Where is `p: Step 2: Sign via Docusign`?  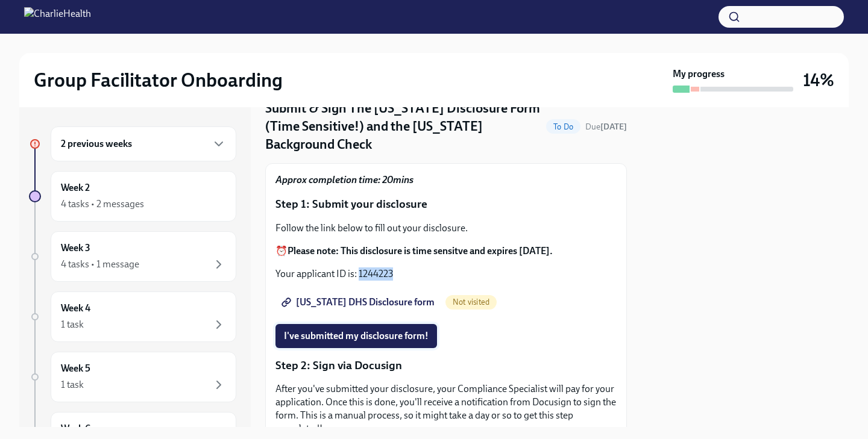 p: Step 2: Sign via Docusign is located at coordinates (446, 366).